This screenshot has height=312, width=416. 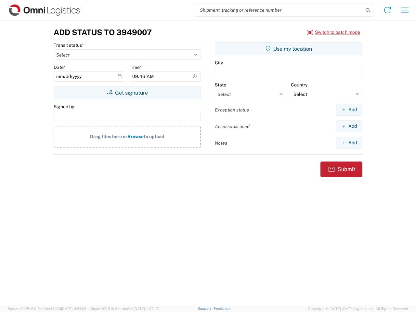 I want to click on button: Use my location, so click(x=289, y=49).